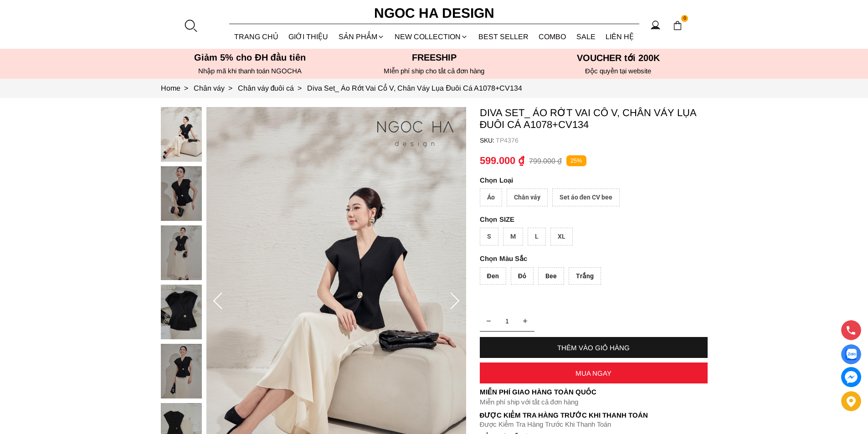  I want to click on img: Display image, so click(851, 354).